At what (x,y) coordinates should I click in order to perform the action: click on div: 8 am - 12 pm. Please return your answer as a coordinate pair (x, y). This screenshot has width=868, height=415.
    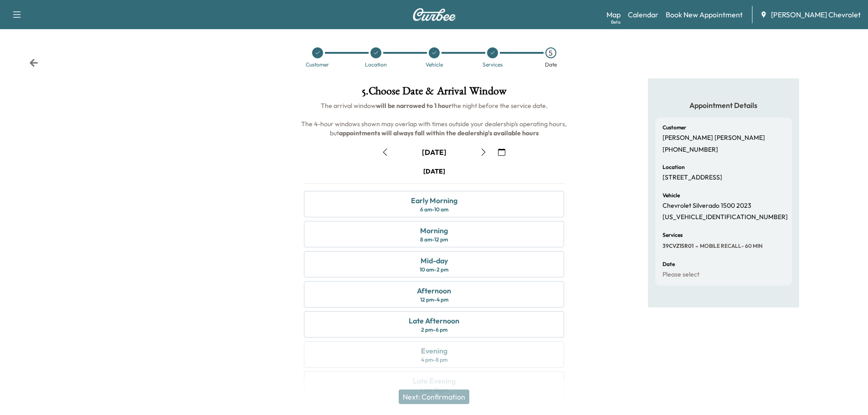
    Looking at the image, I should click on (434, 240).